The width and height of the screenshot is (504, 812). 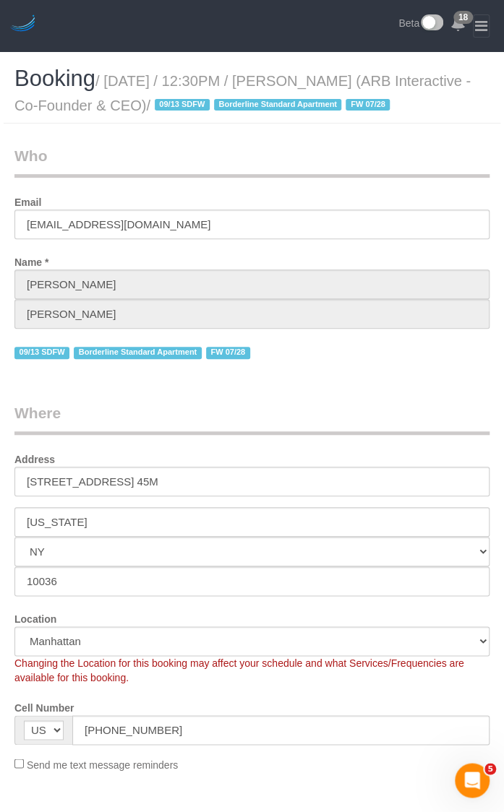 I want to click on span: 5, so click(x=489, y=769).